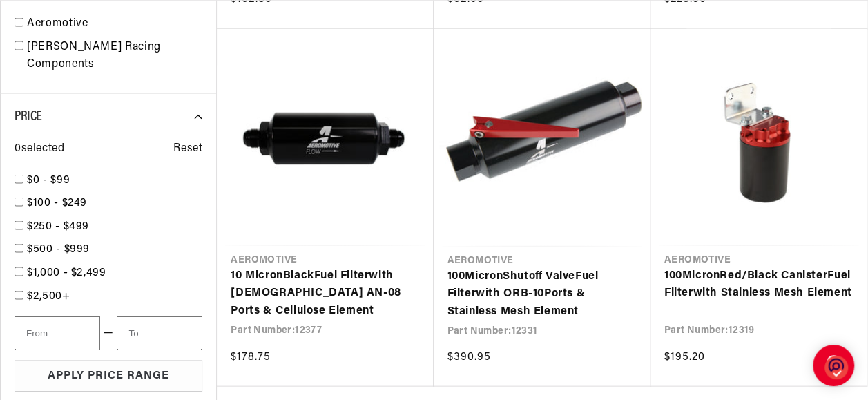 The image size is (868, 400). I want to click on a: 100MicronShutoff ValveFuel Filterwith ORB-10Ports & Stainless Mesh Element, so click(542, 294).